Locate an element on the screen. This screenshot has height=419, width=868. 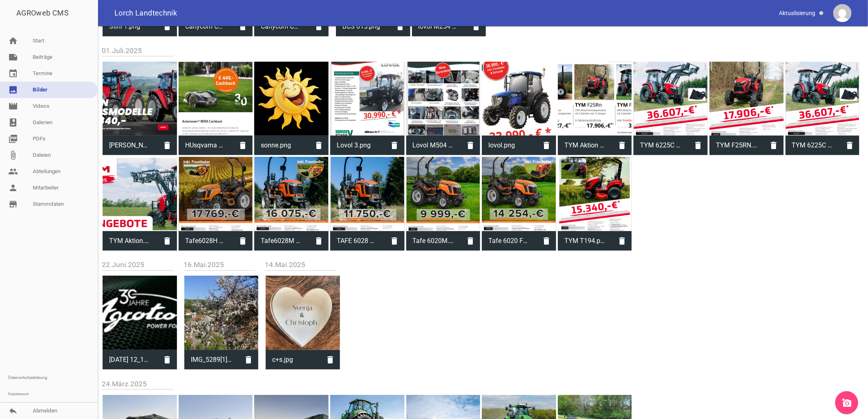
i: people is located at coordinates (13, 171).